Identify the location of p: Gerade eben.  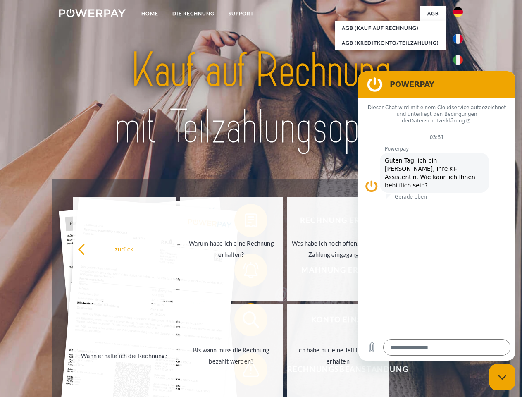
(52, 126).